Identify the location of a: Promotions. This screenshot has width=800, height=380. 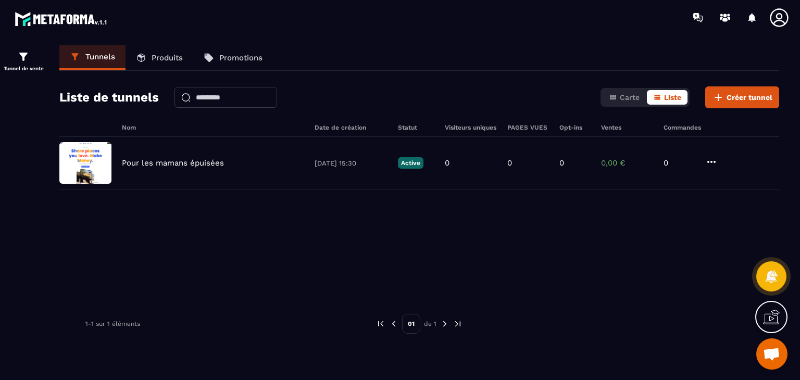
(233, 58).